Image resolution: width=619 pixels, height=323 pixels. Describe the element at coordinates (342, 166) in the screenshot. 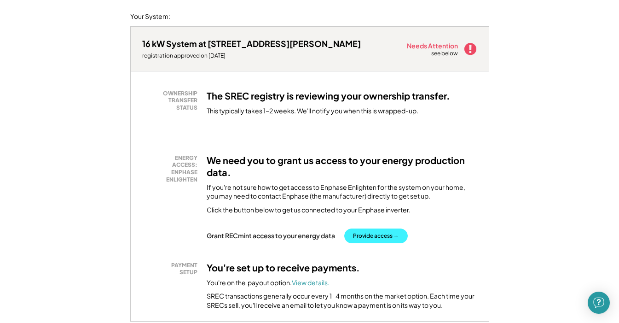

I see `h3: We need you to grant us access to your energy production data.` at that location.